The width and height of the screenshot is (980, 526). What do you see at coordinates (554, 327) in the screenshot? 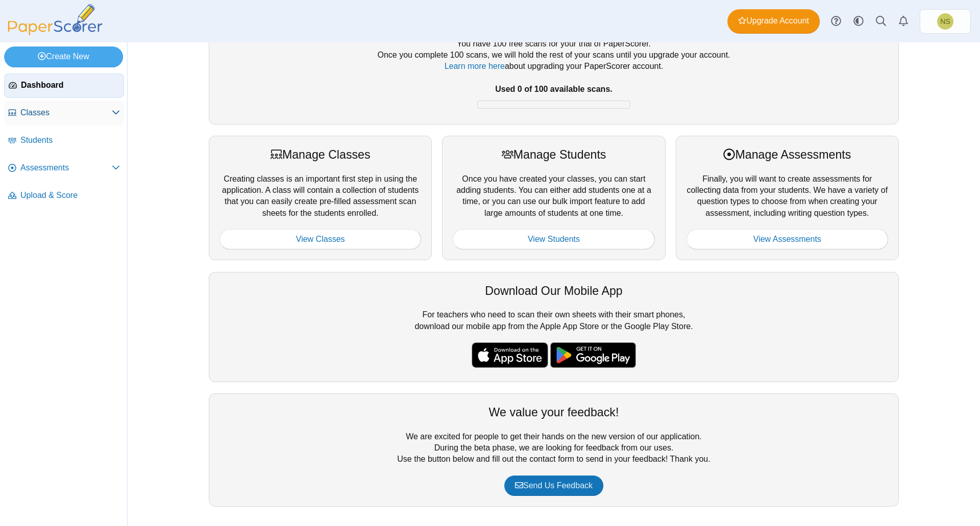
I see `div: For teachers who need to scan their own sheets with their smart phones, download our mobile app f...` at bounding box center [554, 327].